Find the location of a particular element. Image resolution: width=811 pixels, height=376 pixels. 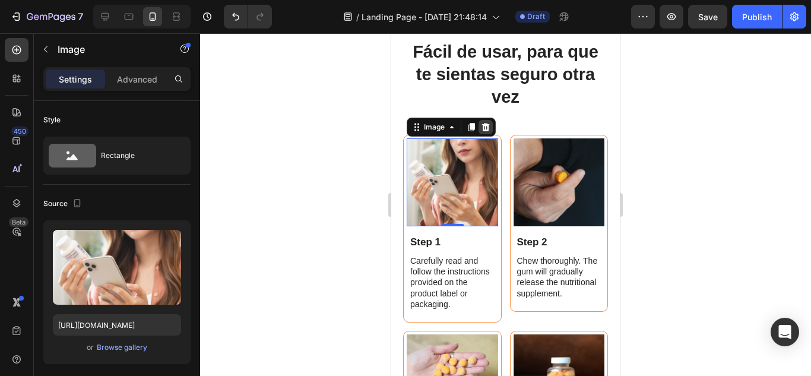

div: Undo/Redo is located at coordinates (248, 17).